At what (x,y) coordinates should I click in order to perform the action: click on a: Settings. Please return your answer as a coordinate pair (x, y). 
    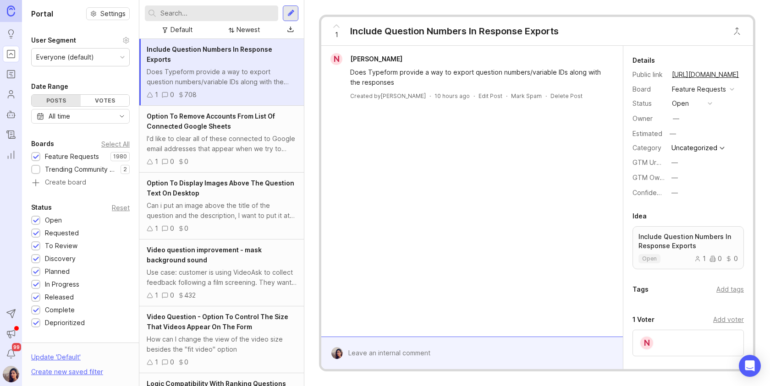
    Looking at the image, I should click on (108, 14).